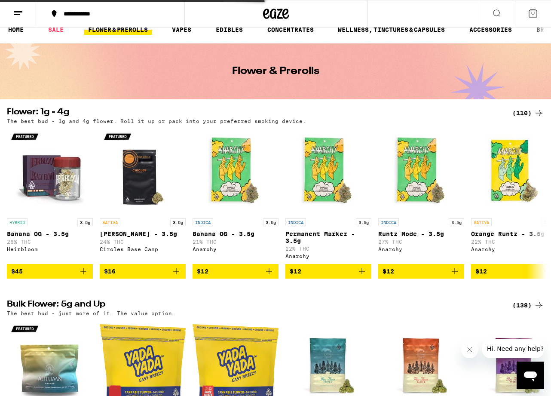  What do you see at coordinates (50, 241) in the screenshot?
I see `p: 28% THC` at bounding box center [50, 241].